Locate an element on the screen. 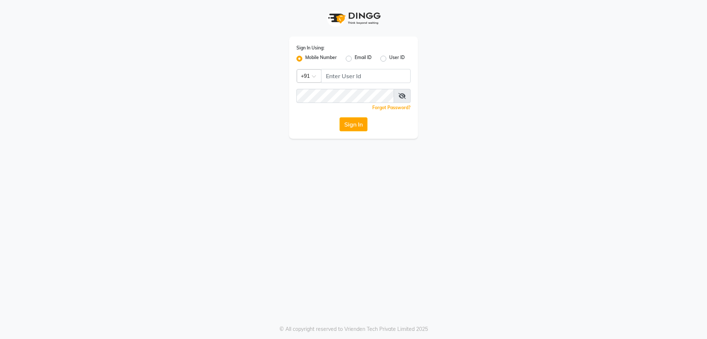 This screenshot has height=339, width=707. a: Forgot Password? is located at coordinates (392, 107).